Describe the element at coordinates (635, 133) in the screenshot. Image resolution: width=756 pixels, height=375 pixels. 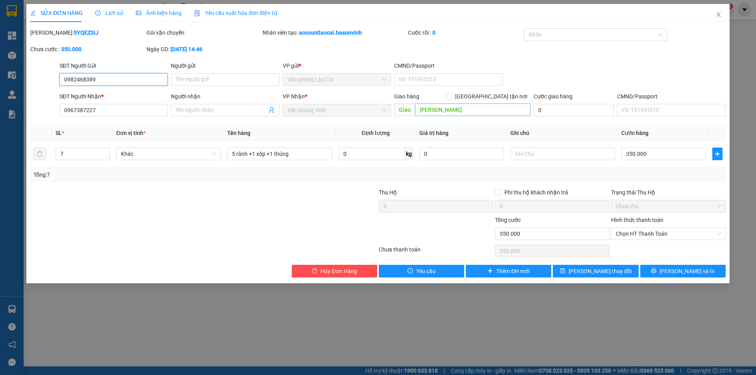
I see `span: Cước hàng` at that location.